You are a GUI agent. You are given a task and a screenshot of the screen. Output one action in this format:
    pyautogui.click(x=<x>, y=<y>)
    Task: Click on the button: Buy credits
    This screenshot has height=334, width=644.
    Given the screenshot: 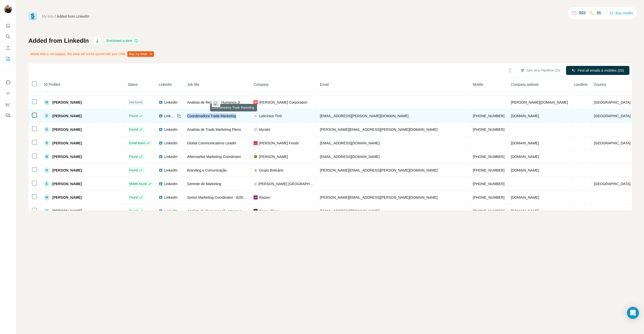 What is the action you would take?
    pyautogui.click(x=621, y=13)
    